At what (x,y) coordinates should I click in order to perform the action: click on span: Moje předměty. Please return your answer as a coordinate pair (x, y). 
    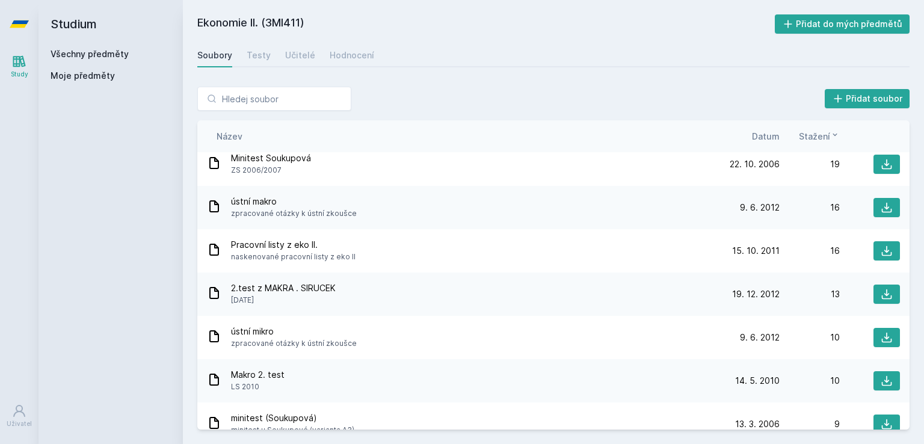
    Looking at the image, I should click on (82, 76).